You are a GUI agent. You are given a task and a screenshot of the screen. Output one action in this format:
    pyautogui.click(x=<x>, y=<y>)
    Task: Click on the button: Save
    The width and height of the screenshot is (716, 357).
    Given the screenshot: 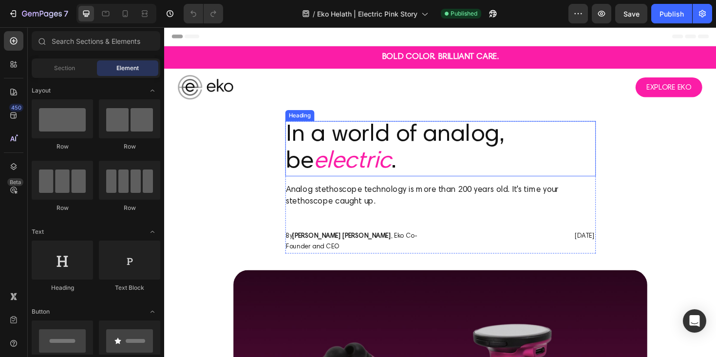 What is the action you would take?
    pyautogui.click(x=631, y=14)
    